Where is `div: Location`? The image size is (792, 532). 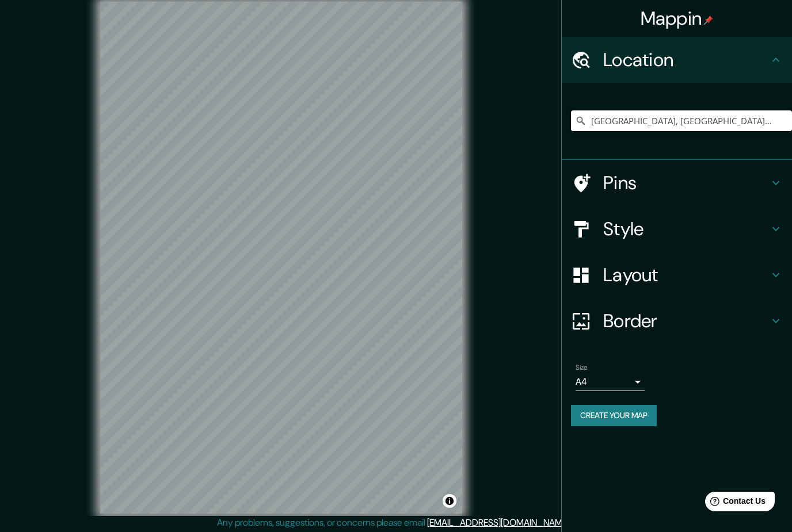
div: Location is located at coordinates (677, 60).